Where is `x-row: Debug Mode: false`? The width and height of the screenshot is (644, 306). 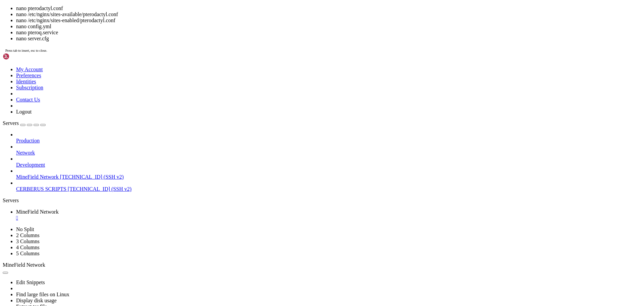 x-row: Debug Mode: false is located at coordinates (280, 217).